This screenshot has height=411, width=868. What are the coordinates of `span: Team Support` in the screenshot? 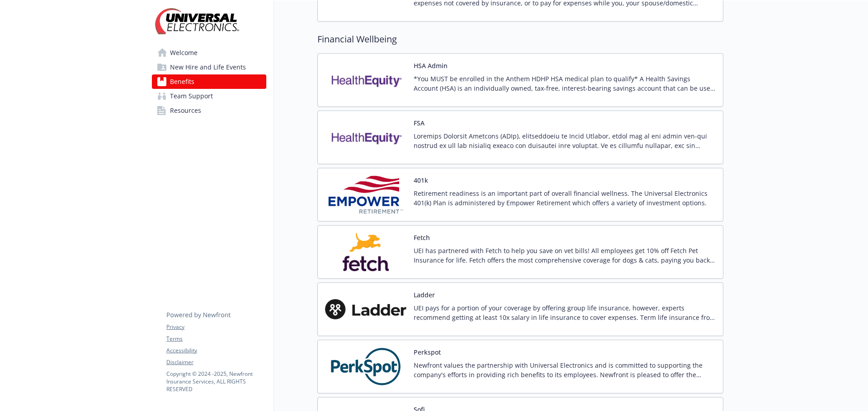 It's located at (191, 96).